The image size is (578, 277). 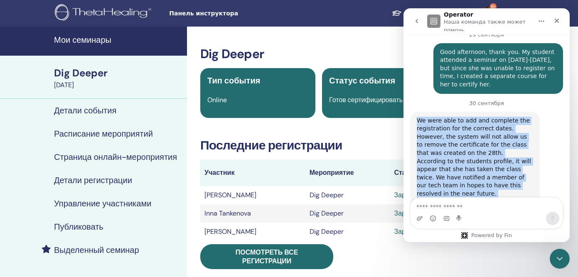 I want to click on button: Главная, so click(x=138, y=13).